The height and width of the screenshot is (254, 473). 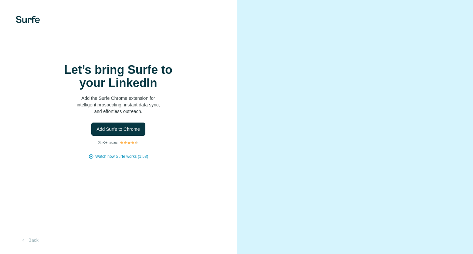 What do you see at coordinates (129, 143) in the screenshot?
I see `img: Rating Stars` at bounding box center [129, 143].